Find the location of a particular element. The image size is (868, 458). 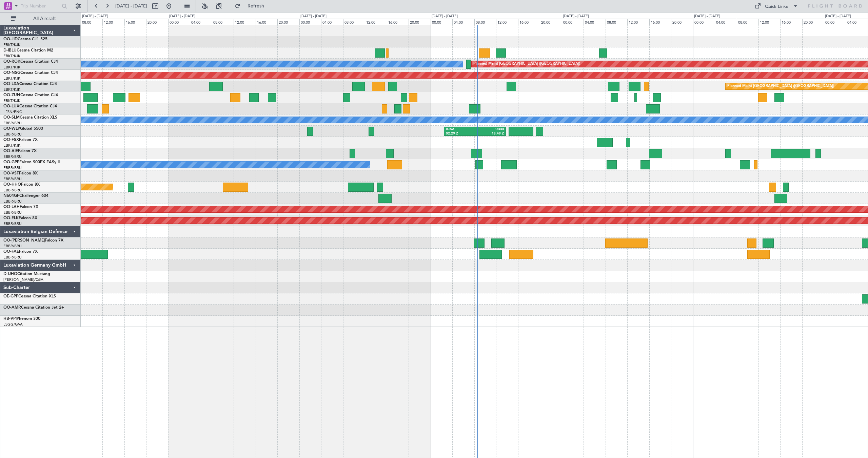

span: OO-HHO is located at coordinates (12, 185).